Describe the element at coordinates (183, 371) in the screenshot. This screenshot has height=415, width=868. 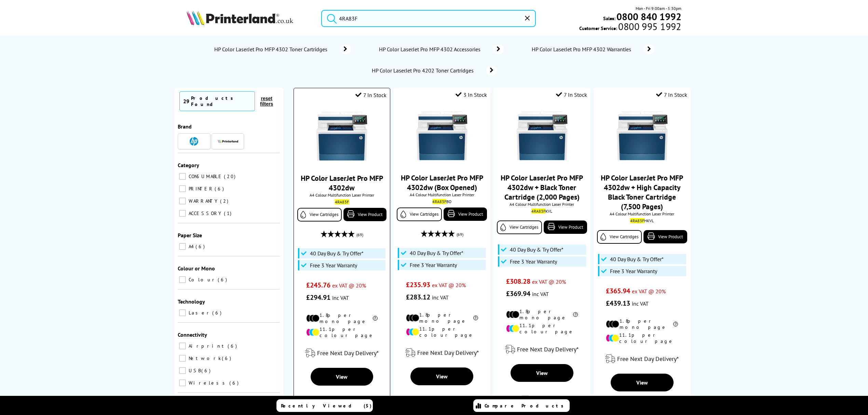
I see `input: USB 6` at that location.